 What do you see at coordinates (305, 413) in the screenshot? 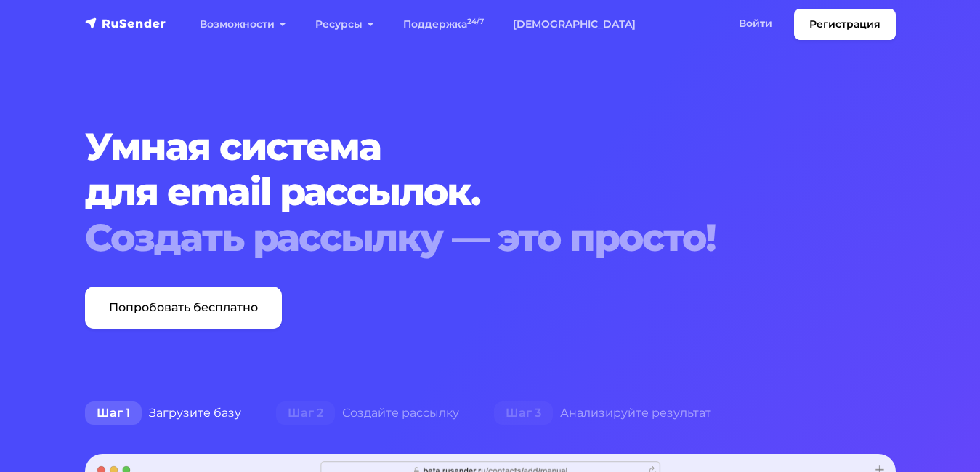
I see `span: Шаг 2` at bounding box center [305, 413].